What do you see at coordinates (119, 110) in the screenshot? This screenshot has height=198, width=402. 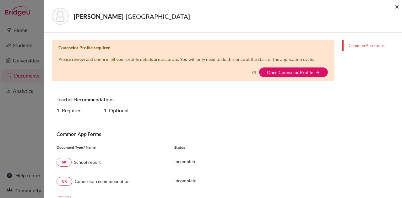 I see `span: Optional` at bounding box center [119, 110].